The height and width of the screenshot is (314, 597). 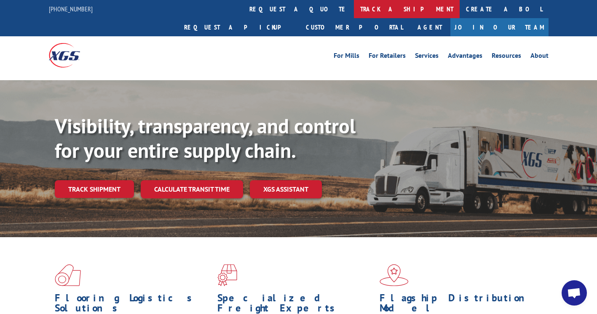 I want to click on b: Visibility, transparency, and control for your entire supply chain., so click(x=205, y=138).